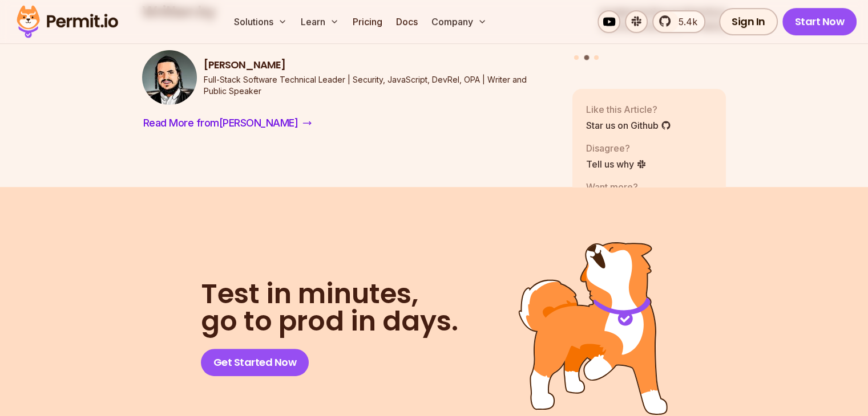 The image size is (868, 416). I want to click on a: Start Now, so click(820, 22).